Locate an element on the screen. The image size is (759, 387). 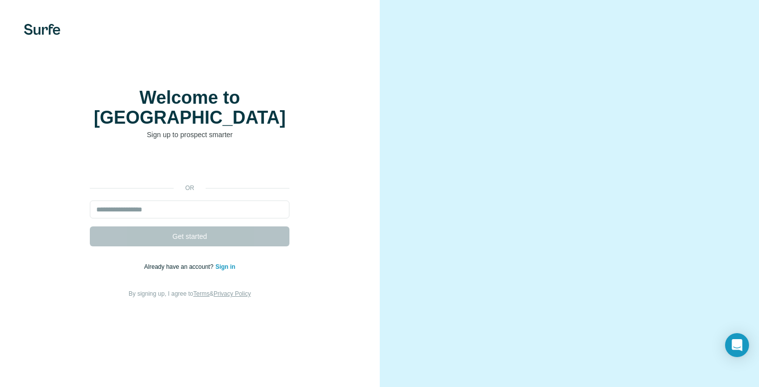
div: Open Intercom Messenger is located at coordinates (737, 345).